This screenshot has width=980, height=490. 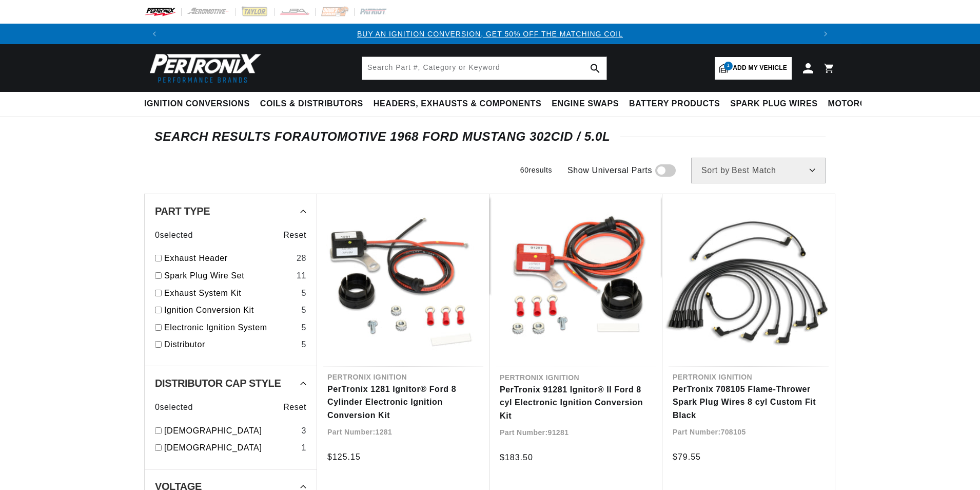 I want to click on span: Sort by, so click(x=715, y=170).